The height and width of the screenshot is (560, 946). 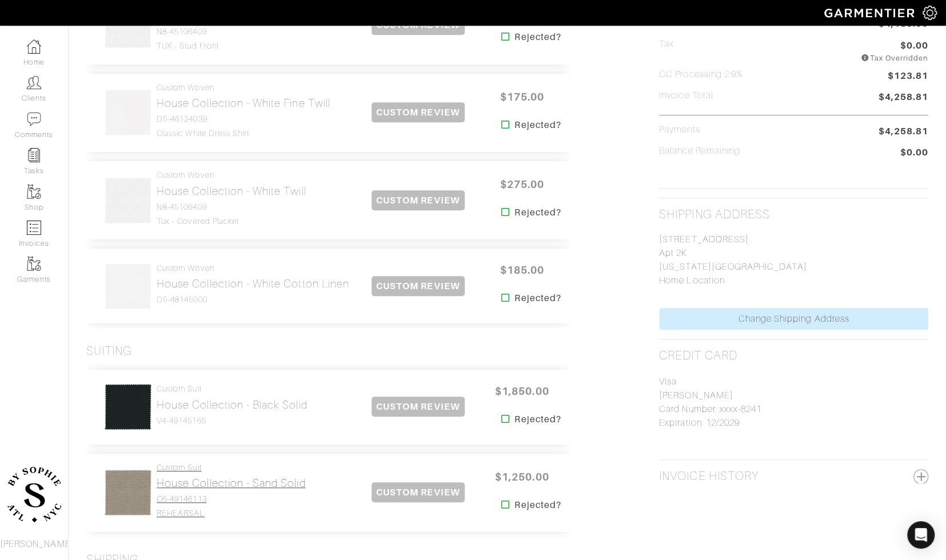 I want to click on h2: House Collection - Sand Solid, so click(x=231, y=483).